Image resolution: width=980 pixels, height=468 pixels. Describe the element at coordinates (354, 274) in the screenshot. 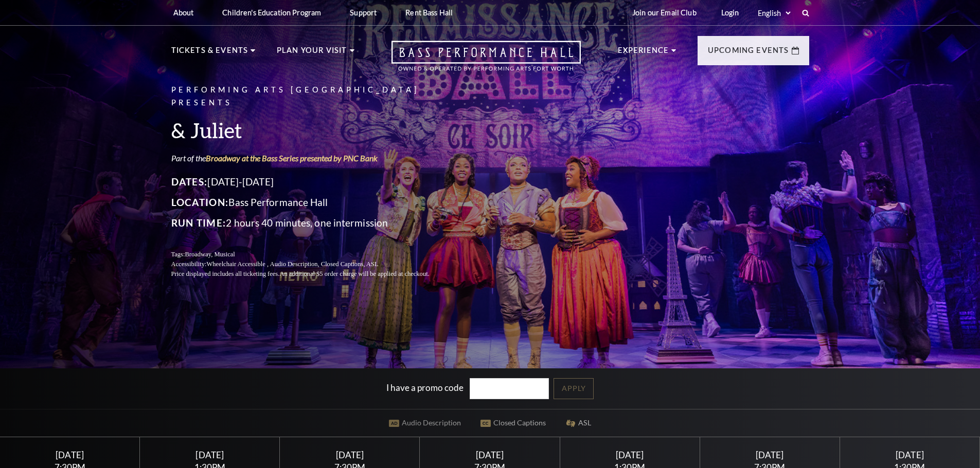

I see `span: An additional $5 order charge will be applied at checkout.` at that location.